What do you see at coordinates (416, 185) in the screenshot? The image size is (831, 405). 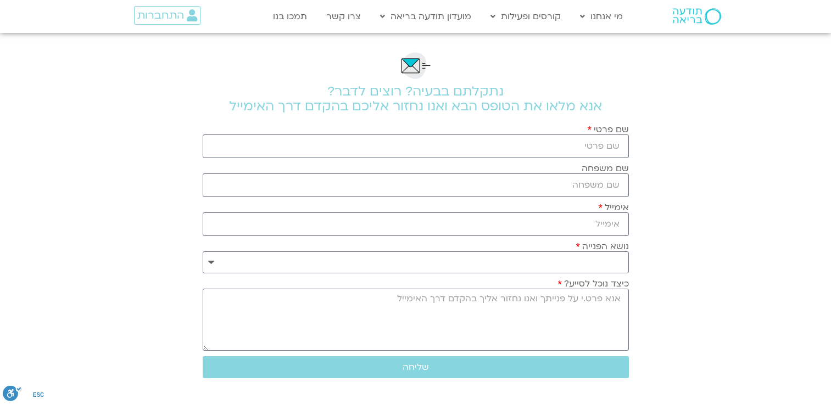 I see `input: שם משפחה` at bounding box center [416, 185].